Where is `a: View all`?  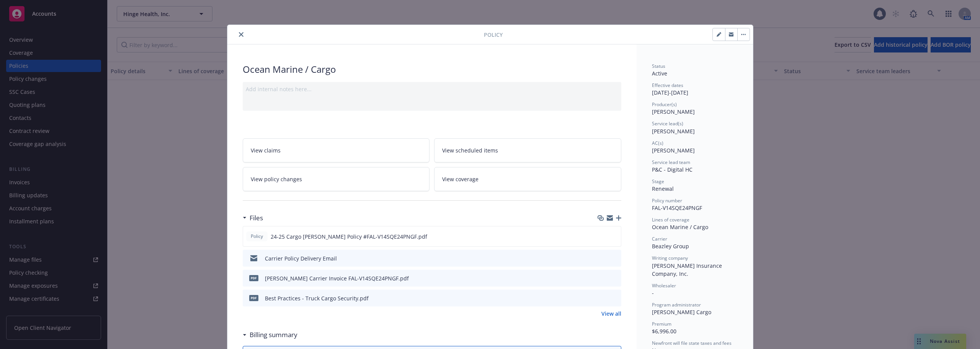 a: View all is located at coordinates (612, 313).